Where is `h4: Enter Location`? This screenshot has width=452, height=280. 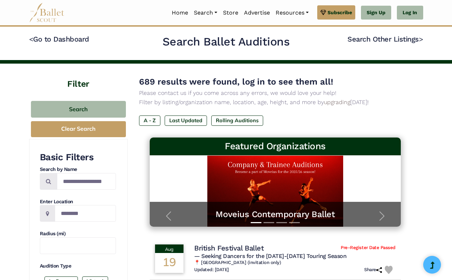
h4: Enter Location is located at coordinates (78, 202).